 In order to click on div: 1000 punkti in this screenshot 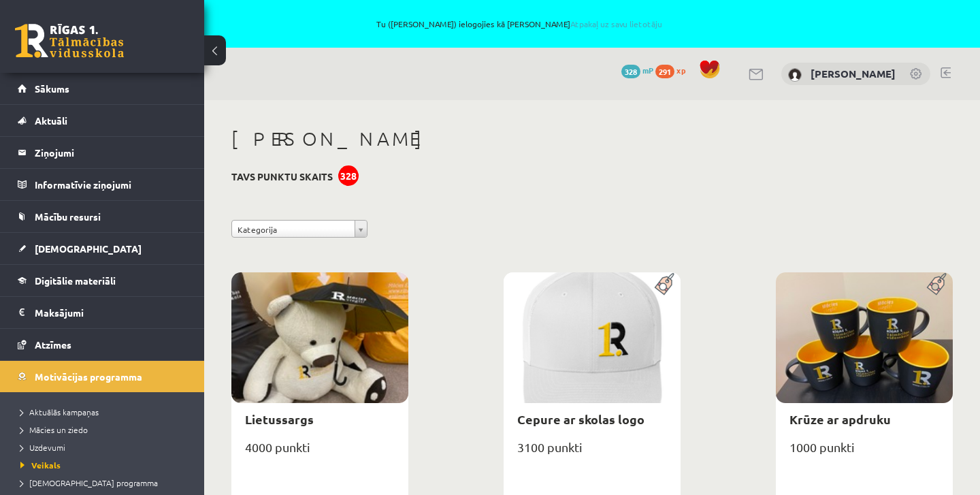, I will do `click(865, 452)`.